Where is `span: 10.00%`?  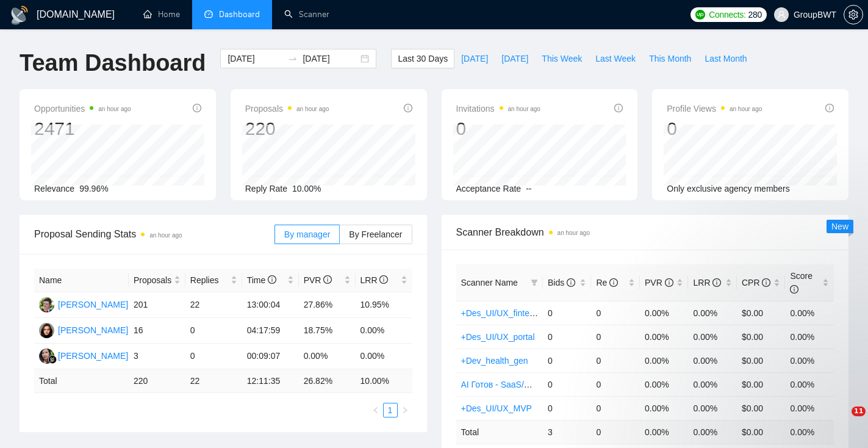 span: 10.00% is located at coordinates (306, 188).